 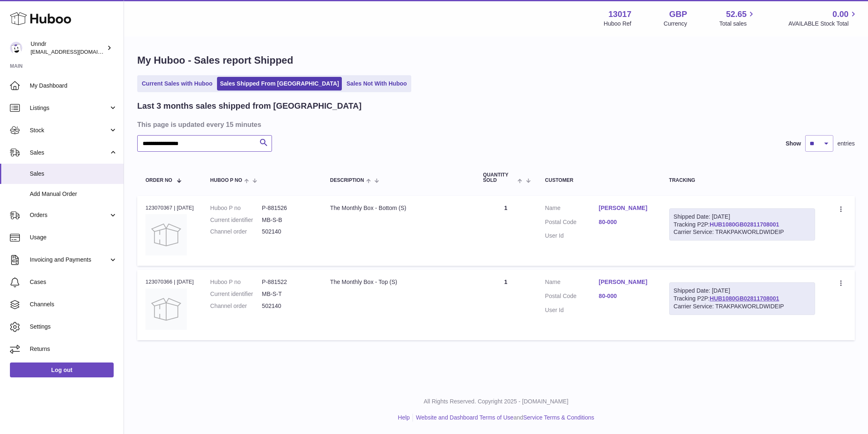 I want to click on div: The Monthly Box - Bottom (S), so click(x=399, y=208).